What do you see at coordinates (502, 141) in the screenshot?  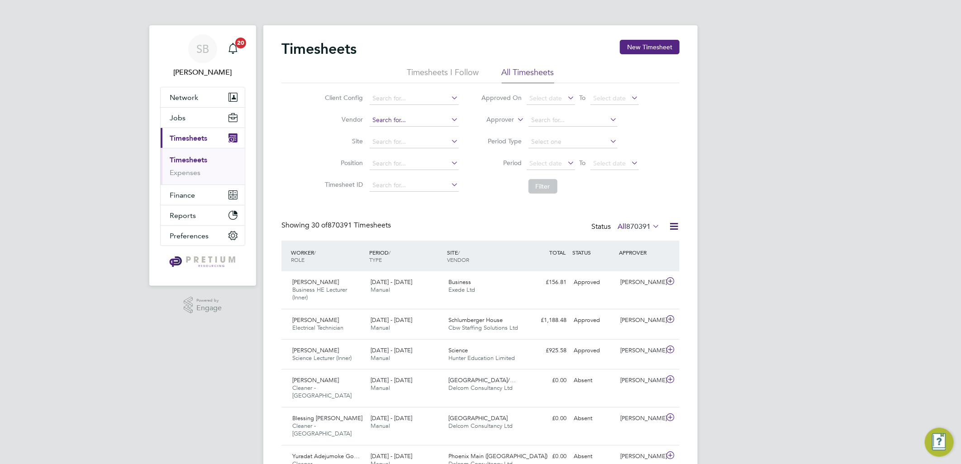 I see `label: Period Type` at bounding box center [502, 141].